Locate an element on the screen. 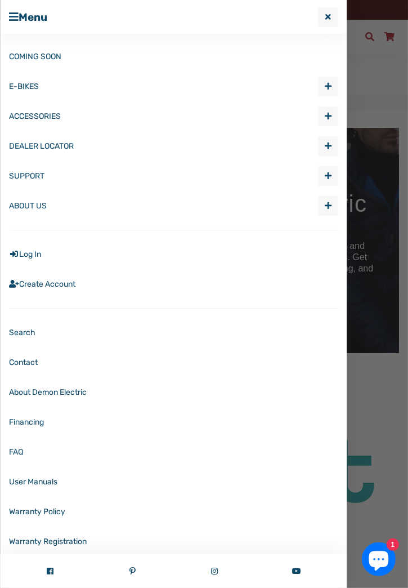 Image resolution: width=408 pixels, height=588 pixels. a: Log In is located at coordinates (174, 254).